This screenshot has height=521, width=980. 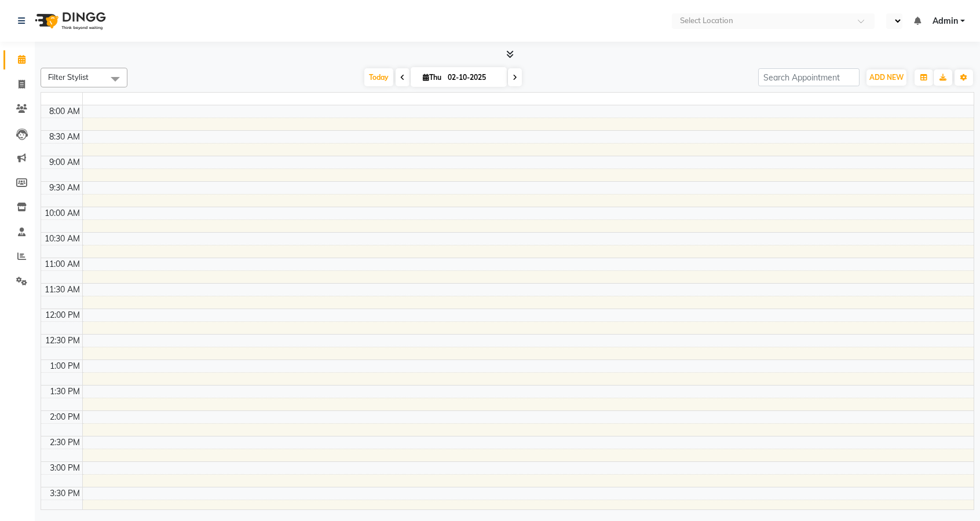 What do you see at coordinates (63, 315) in the screenshot?
I see `div: 12:00 PM` at bounding box center [63, 315].